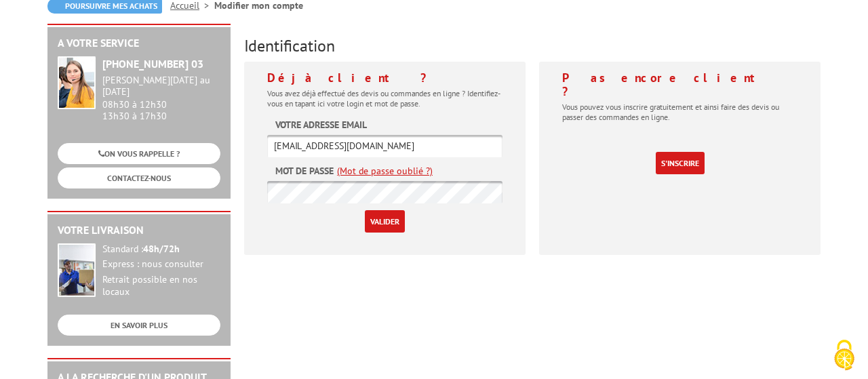 The image size is (868, 379). Describe the element at coordinates (139, 325) in the screenshot. I see `a: EN SAVOIR PLUS` at that location.